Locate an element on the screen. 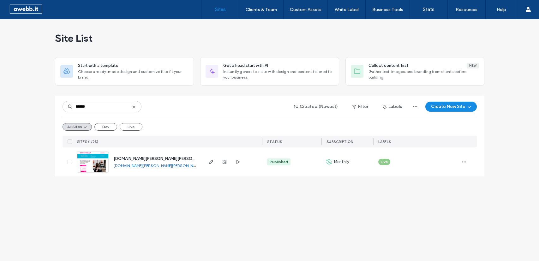 The width and height of the screenshot is (539, 261). span: Gather text, images, and branding from clients before building. is located at coordinates (424, 75).